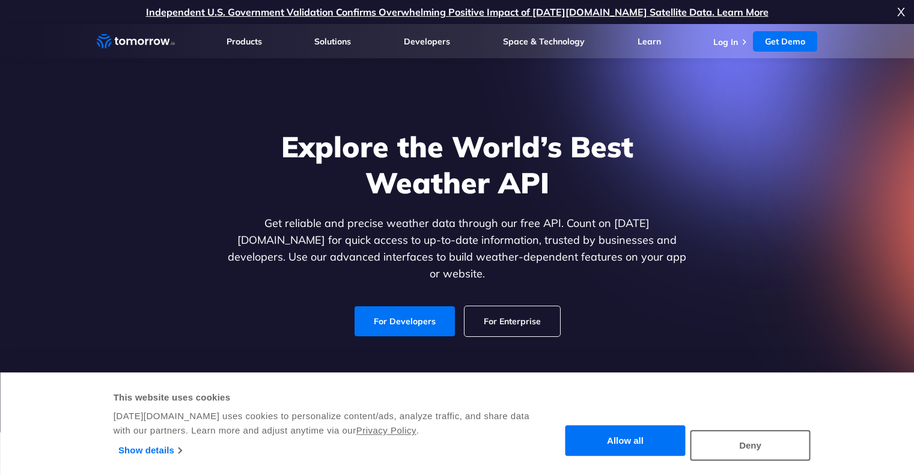  I want to click on div: This website uses cookies, so click(322, 398).